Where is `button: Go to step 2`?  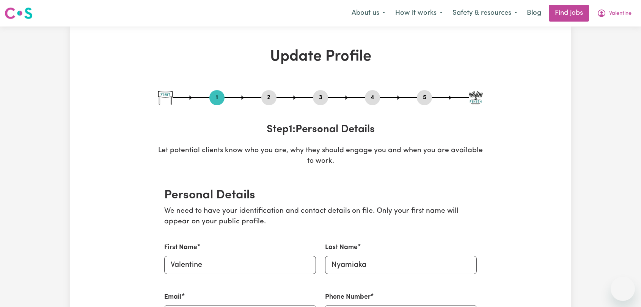
button: Go to step 2 is located at coordinates (269, 98).